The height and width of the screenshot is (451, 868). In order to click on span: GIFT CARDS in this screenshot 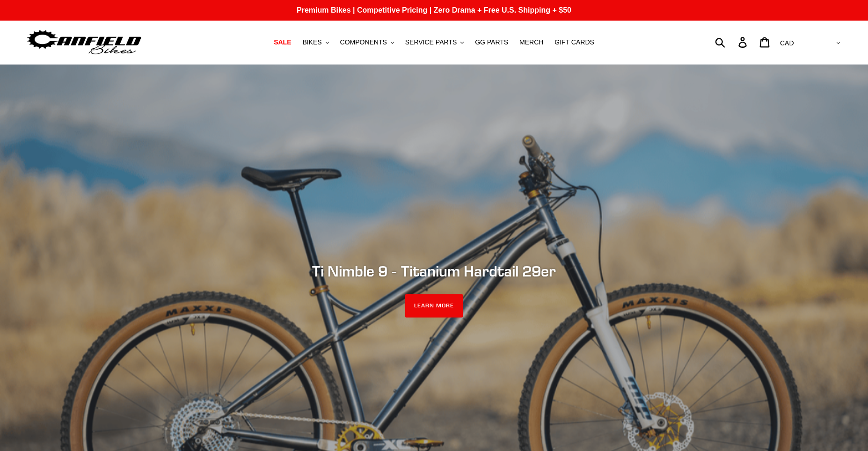, I will do `click(574, 42)`.